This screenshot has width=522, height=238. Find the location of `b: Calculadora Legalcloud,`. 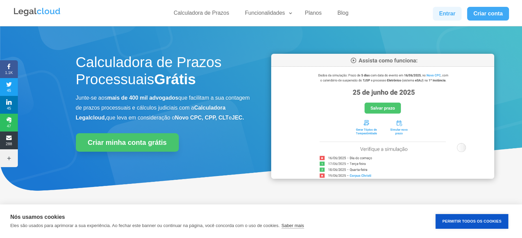

b: Calculadora Legalcloud, is located at coordinates (151, 113).